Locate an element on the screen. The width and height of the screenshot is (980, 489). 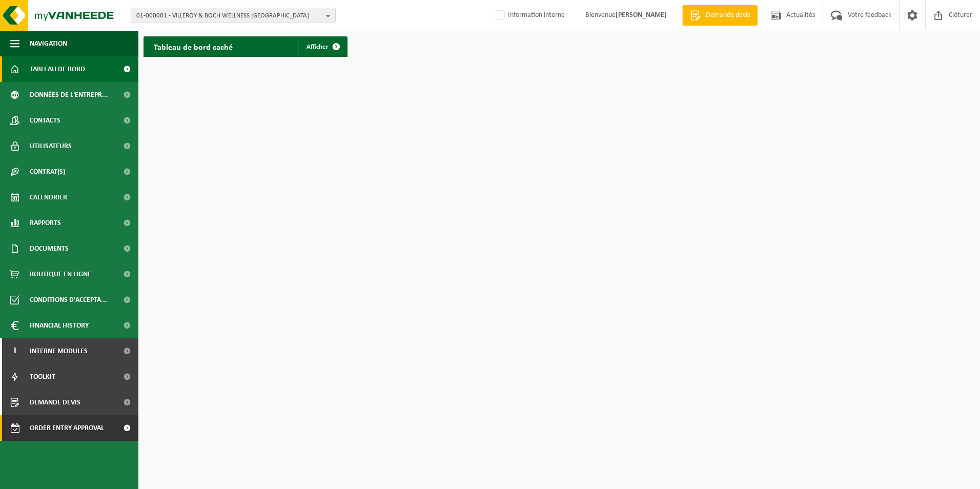
span: Financial History is located at coordinates (59, 326).